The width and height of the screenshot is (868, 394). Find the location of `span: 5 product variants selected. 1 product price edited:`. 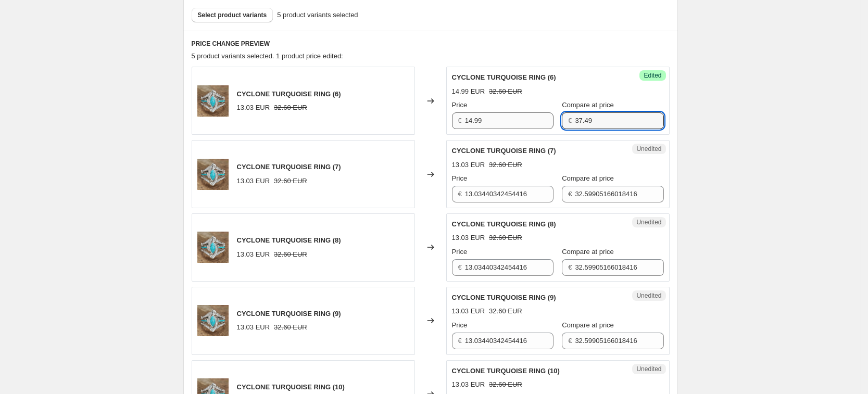

span: 5 product variants selected. 1 product price edited: is located at coordinates (267, 56).